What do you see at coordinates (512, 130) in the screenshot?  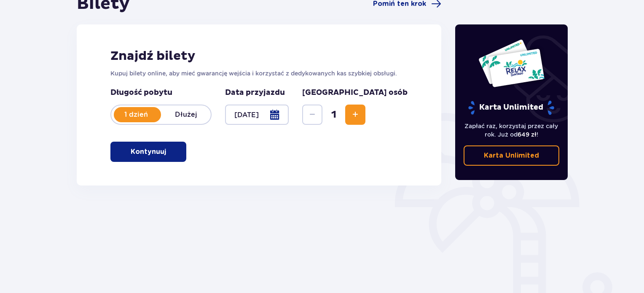 I see `p: Zapłać raz, korzystaj przez cały rok. Już od !` at bounding box center [512, 130].